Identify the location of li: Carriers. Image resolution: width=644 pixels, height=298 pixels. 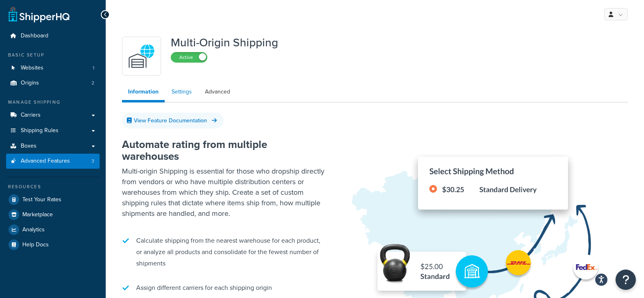
(53, 115).